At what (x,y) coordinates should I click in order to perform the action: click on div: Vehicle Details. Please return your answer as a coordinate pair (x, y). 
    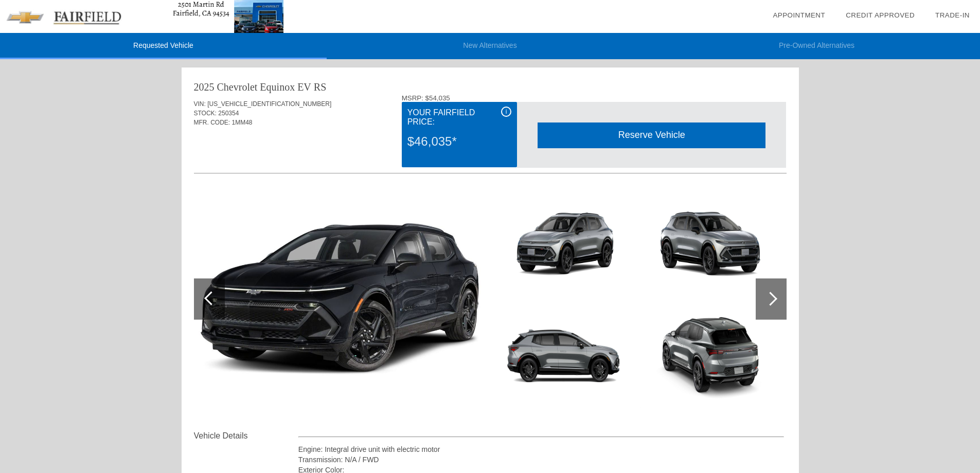
    Looking at the image, I should click on (246, 436).